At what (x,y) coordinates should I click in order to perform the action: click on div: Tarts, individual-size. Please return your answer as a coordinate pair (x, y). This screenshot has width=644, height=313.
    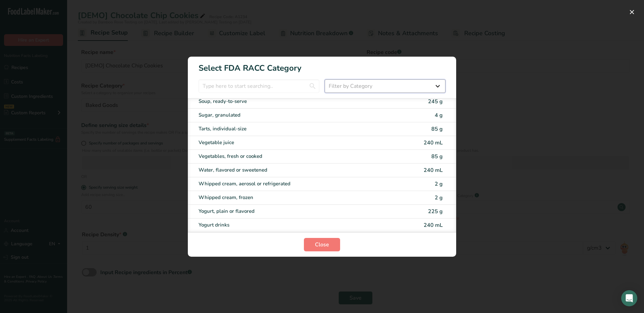
    Looking at the image, I should click on (294, 129).